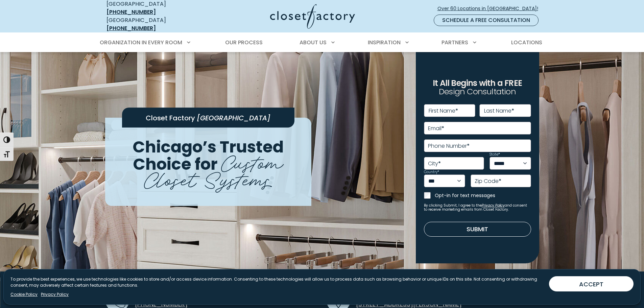  I want to click on span: Organization in Every Room, so click(141, 42).